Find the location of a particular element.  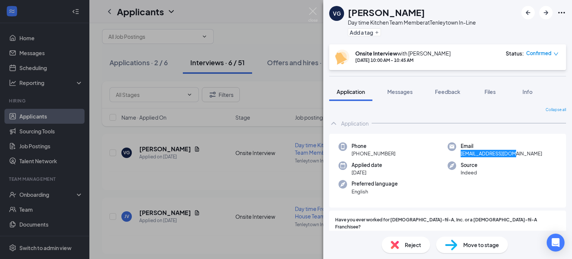

div: Application is located at coordinates (355, 123).